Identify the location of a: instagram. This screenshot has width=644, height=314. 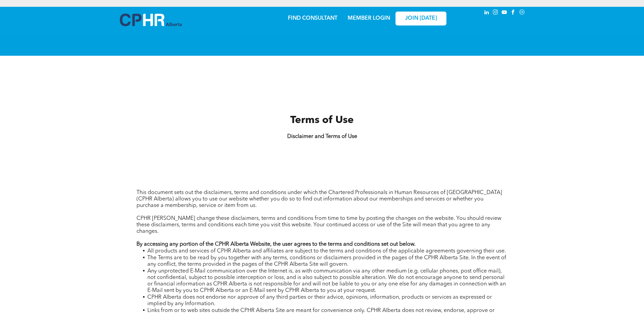
(496, 13).